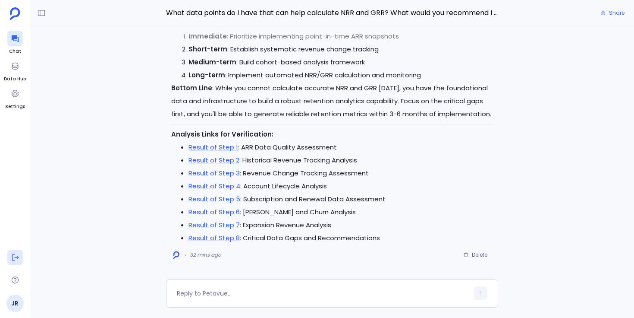  I want to click on a: Result of Step 7, so click(214, 224).